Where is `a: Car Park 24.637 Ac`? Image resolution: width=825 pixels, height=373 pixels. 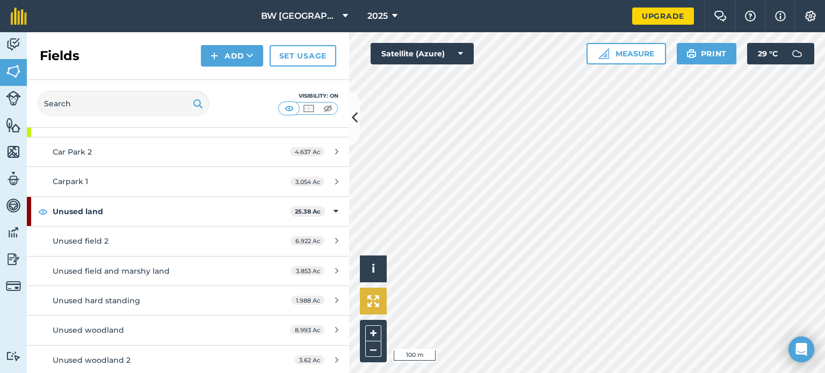 a: Car Park 24.637 Ac is located at coordinates (188, 152).